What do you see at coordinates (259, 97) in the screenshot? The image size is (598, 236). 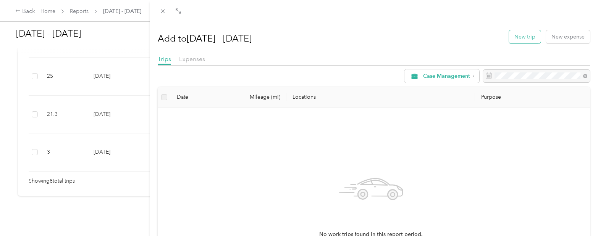 I see `th: Mileage (mi)` at bounding box center [259, 97].